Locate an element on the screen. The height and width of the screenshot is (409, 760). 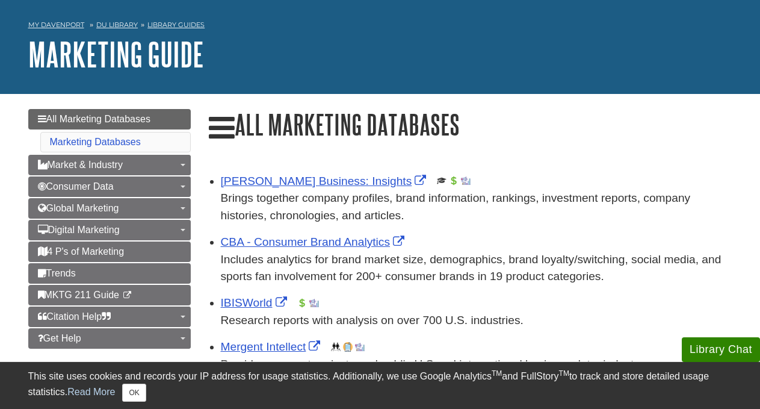
button: Close is located at coordinates (134, 392).